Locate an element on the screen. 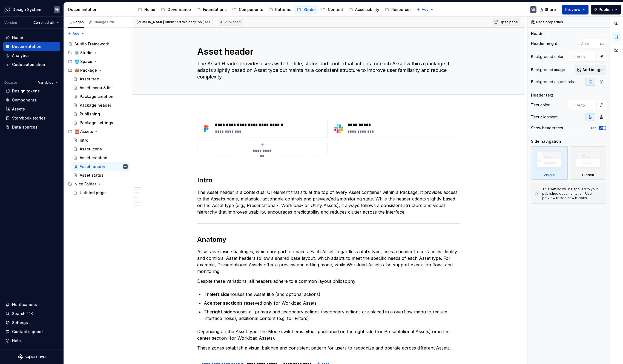 The height and width of the screenshot is (364, 623). svg: Supernova Logo is located at coordinates (32, 358).